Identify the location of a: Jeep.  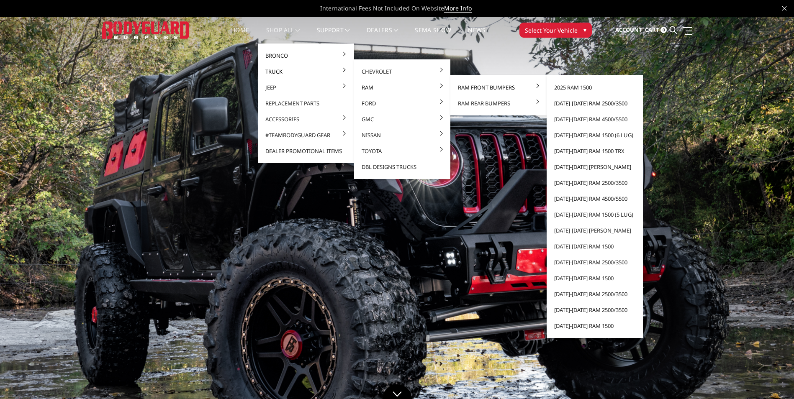
(306, 87).